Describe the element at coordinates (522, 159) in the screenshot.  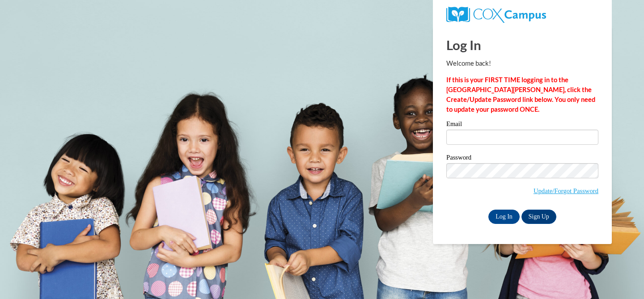
I see `label: Password` at that location.